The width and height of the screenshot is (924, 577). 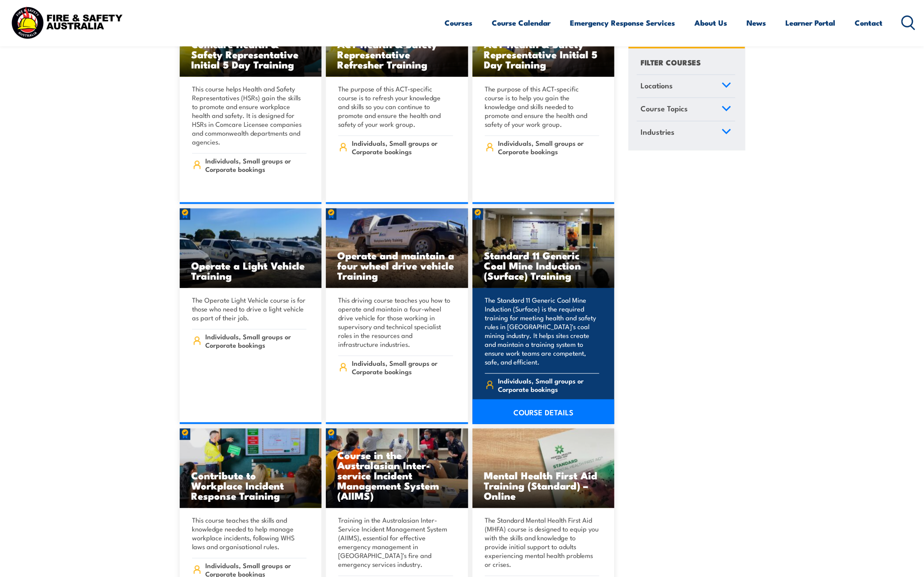 What do you see at coordinates (544, 468) in the screenshot?
I see `a: Mental Health First Aid Training (Standard) – Online` at bounding box center [544, 468].